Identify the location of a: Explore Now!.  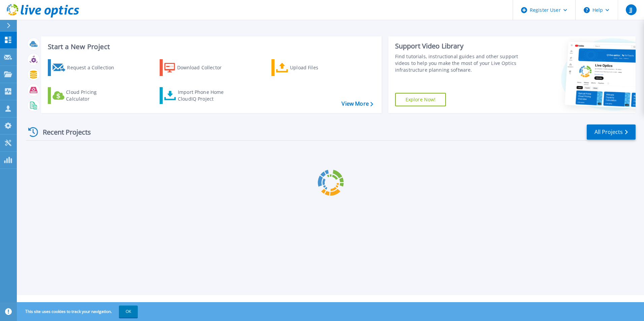
(421, 100).